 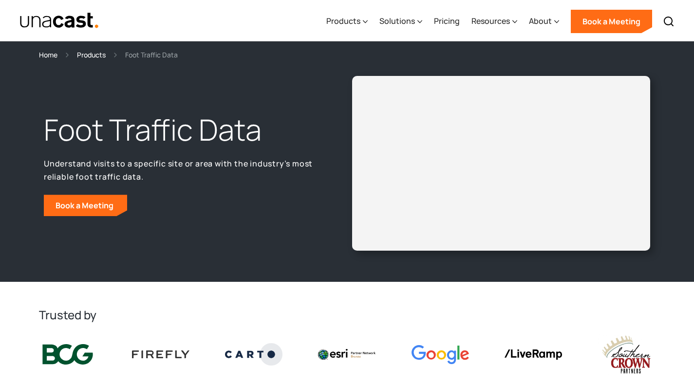 What do you see at coordinates (447, 21) in the screenshot?
I see `a: Pricing` at bounding box center [447, 21].